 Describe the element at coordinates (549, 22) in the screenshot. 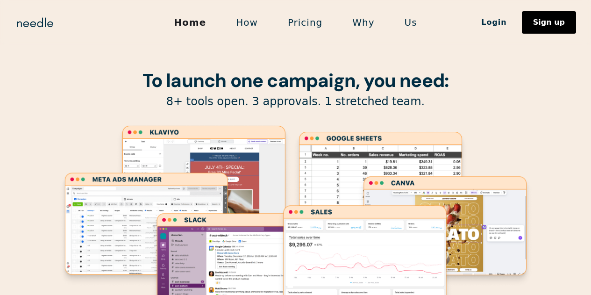

I see `div: Sign up` at that location.